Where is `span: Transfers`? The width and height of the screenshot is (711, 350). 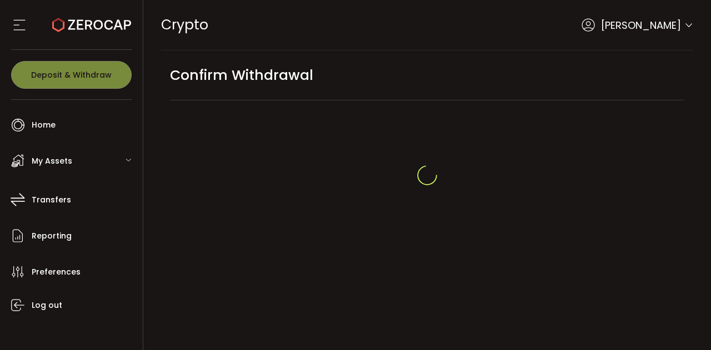 span: Transfers is located at coordinates (51, 200).